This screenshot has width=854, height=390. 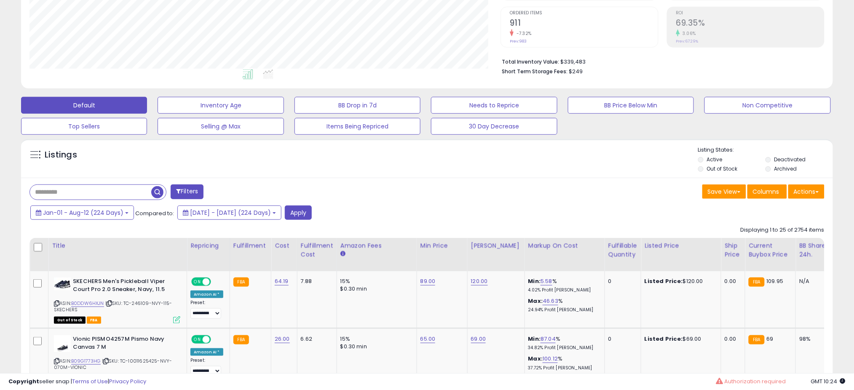 I want to click on small: -7.32%, so click(x=523, y=33).